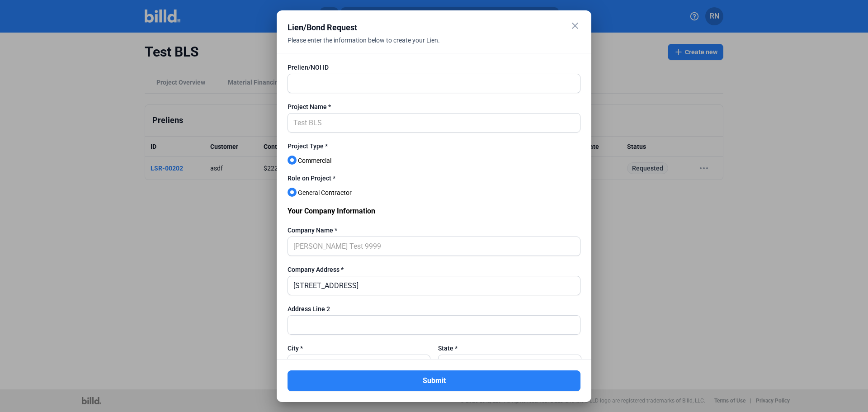 The height and width of the screenshot is (412, 868). I want to click on div: Project Name *, so click(434, 107).